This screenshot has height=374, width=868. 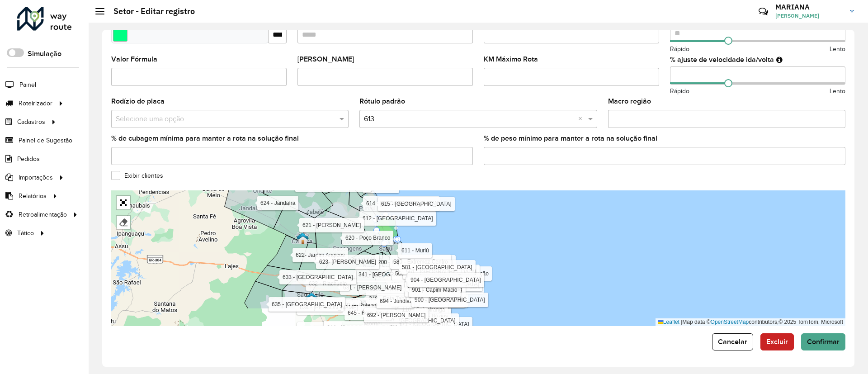 What do you see at coordinates (35, 103) in the screenshot?
I see `span: Roteirizador` at bounding box center [35, 103].